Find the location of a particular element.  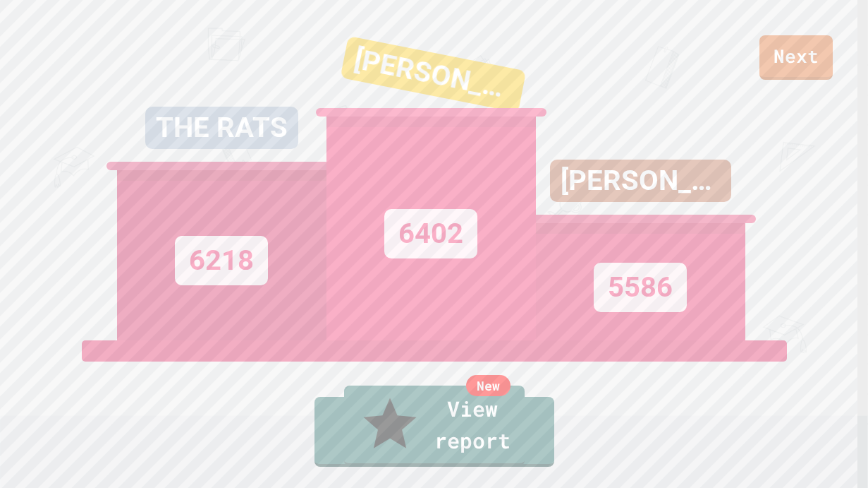

a: View report is located at coordinates (434, 426).